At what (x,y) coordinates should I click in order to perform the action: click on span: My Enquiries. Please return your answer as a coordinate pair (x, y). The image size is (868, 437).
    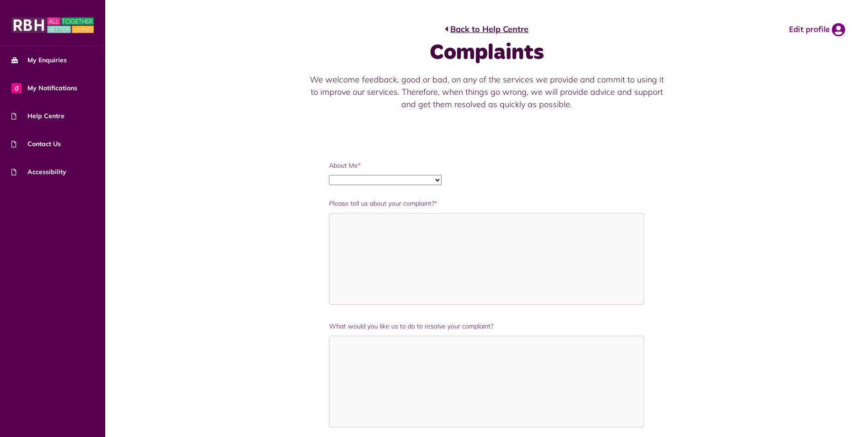
    Looking at the image, I should click on (39, 60).